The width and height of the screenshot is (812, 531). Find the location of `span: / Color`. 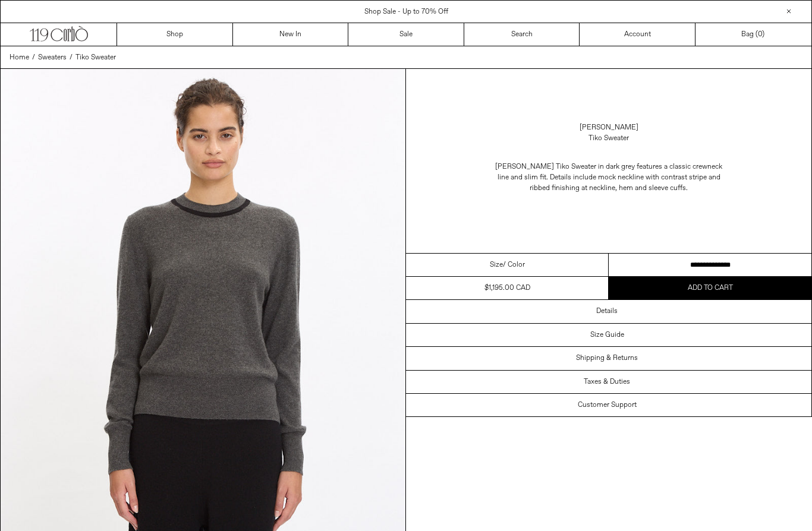

span: / Color is located at coordinates (514, 265).